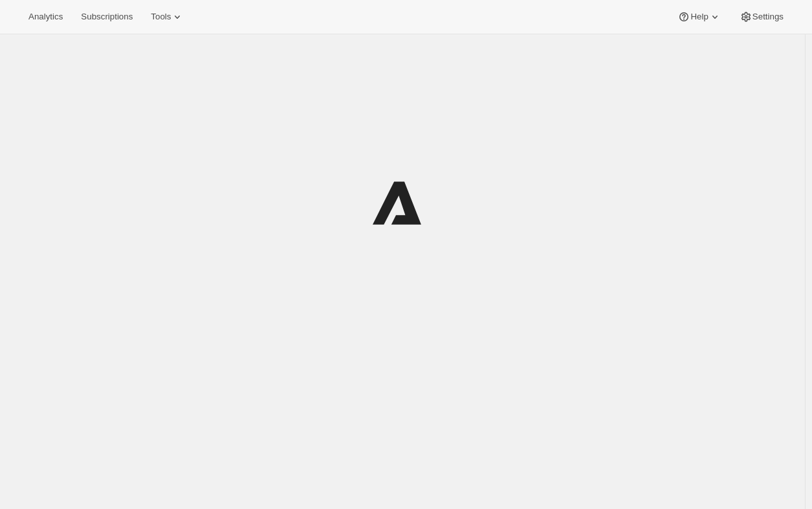 The image size is (812, 509). Describe the element at coordinates (167, 17) in the screenshot. I see `button: Tools` at that location.